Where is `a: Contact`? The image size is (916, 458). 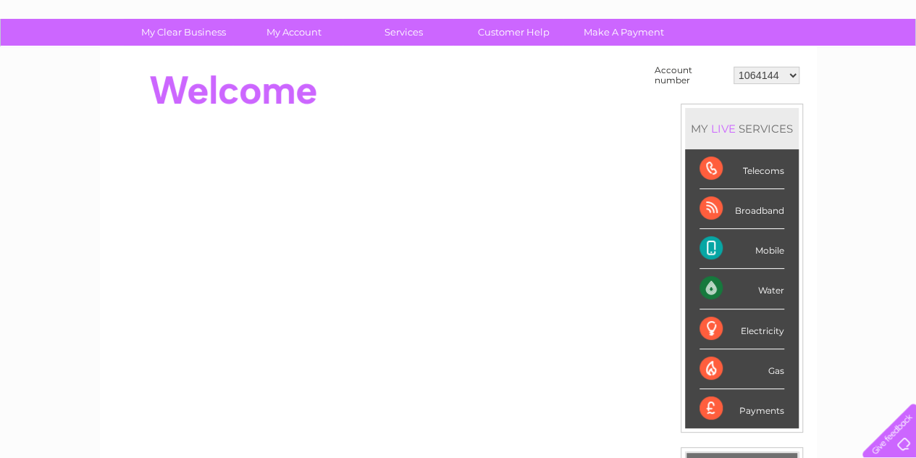 a: Contact is located at coordinates (837, 67).